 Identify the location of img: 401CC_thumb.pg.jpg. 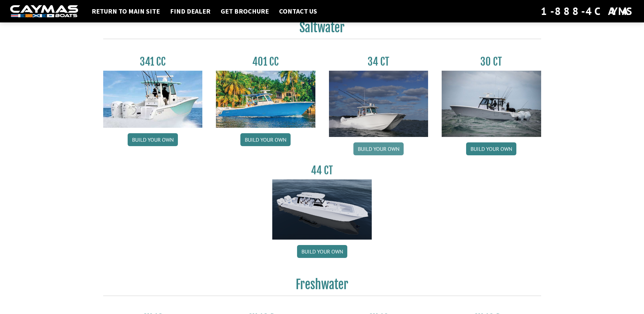
(266, 99).